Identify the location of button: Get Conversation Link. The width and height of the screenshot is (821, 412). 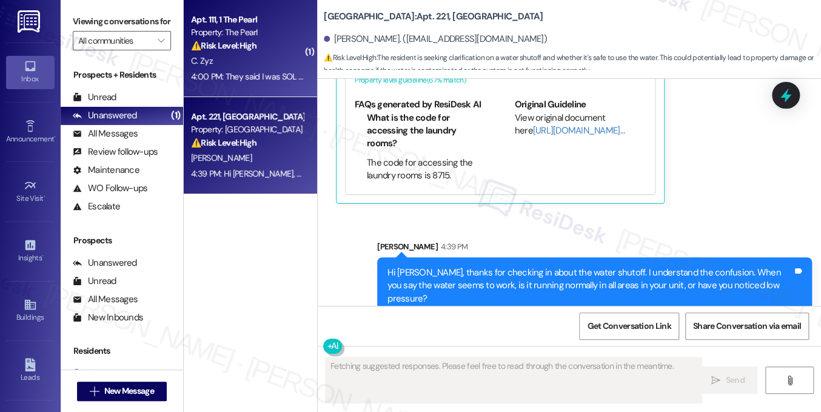
(628, 325).